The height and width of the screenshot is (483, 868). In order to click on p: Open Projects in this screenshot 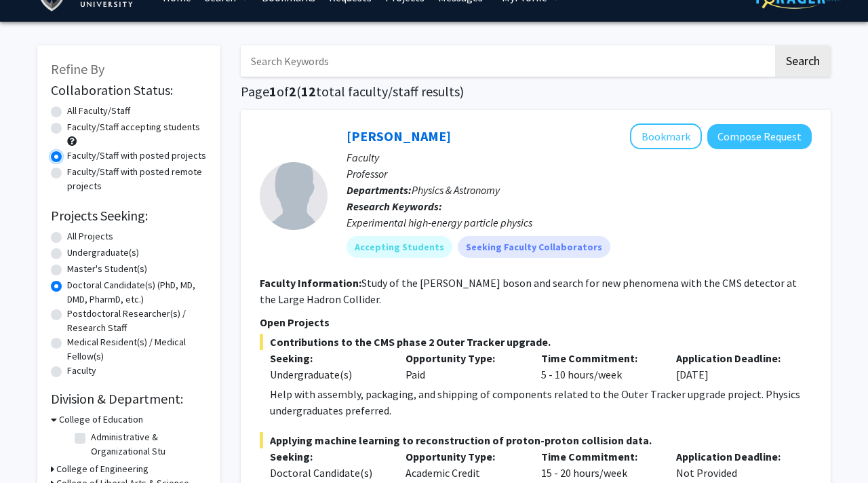, I will do `click(535, 322)`.